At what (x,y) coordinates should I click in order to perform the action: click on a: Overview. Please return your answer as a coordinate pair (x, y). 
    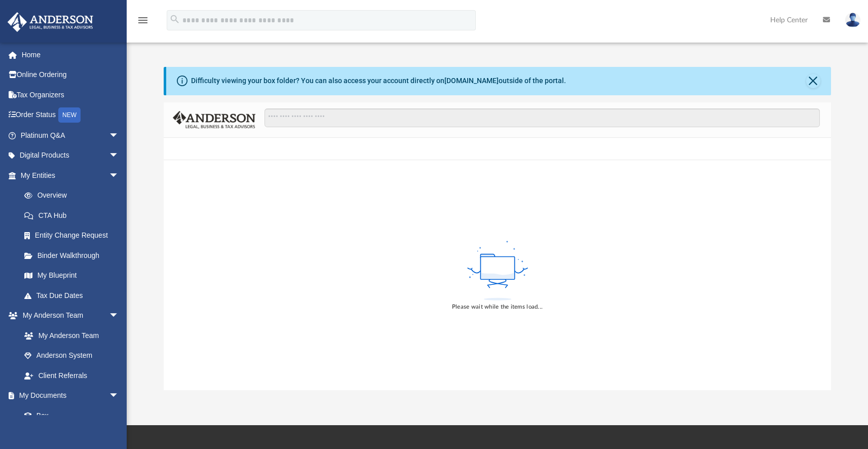
    Looking at the image, I should click on (74, 196).